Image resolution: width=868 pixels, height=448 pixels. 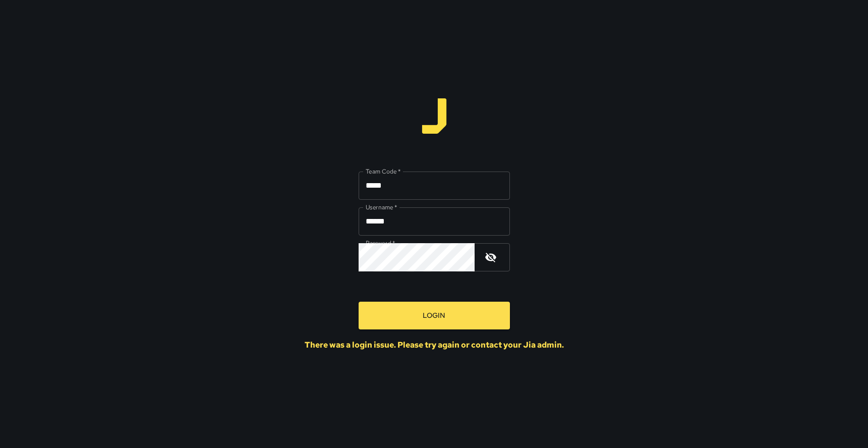 What do you see at coordinates (380, 243) in the screenshot?
I see `label: Password` at bounding box center [380, 243].